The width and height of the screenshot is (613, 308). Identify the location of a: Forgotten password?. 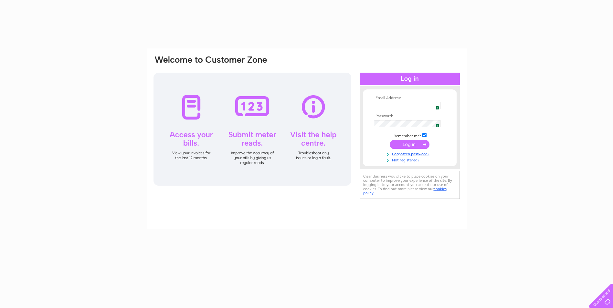
(411, 154).